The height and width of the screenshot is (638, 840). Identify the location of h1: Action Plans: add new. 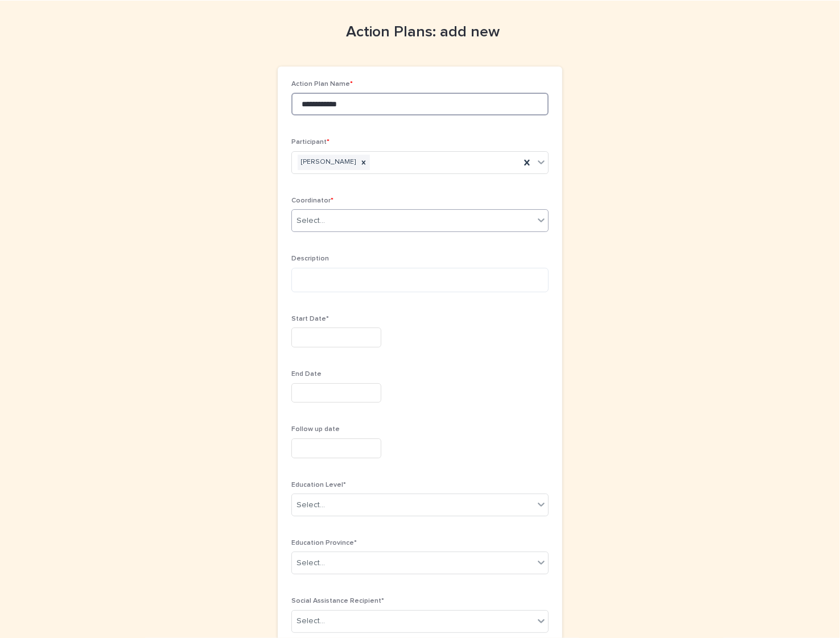
(420, 33).